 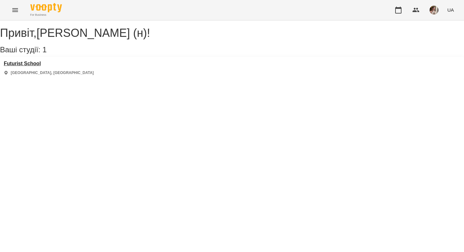 I want to click on span: UA, so click(x=450, y=10).